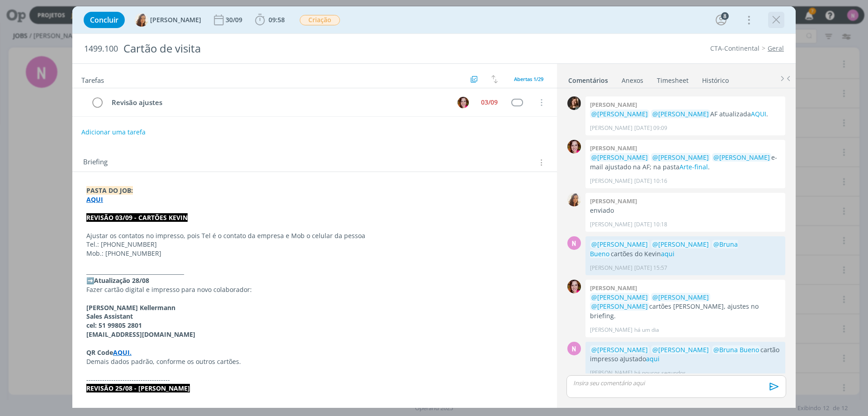  Describe the element at coordinates (104, 20) in the screenshot. I see `span: Concluir` at that location.